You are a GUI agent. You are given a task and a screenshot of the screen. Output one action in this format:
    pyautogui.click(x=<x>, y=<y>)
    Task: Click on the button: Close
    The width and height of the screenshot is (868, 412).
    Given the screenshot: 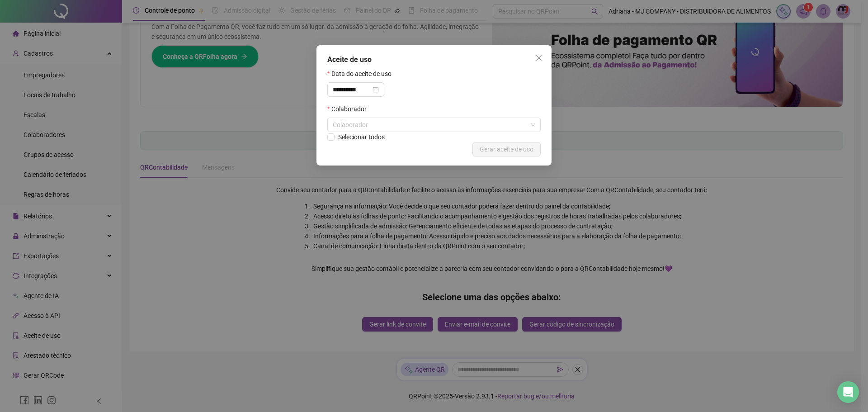 What is the action you would take?
    pyautogui.click(x=539, y=58)
    